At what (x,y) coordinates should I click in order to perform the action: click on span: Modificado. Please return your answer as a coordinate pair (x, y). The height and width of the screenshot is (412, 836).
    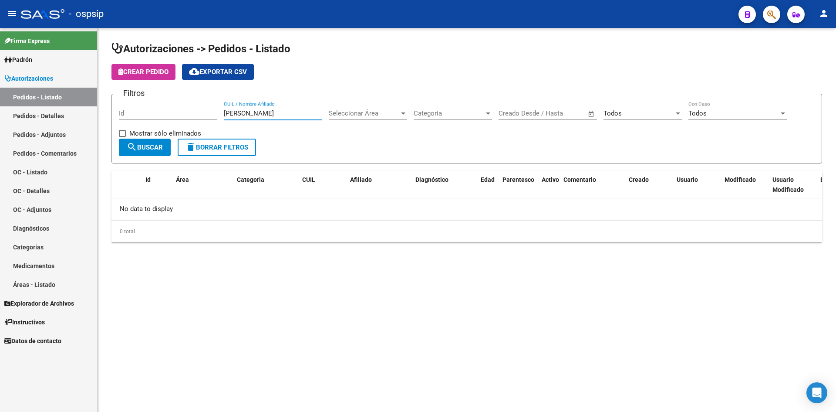
    Looking at the image, I should click on (741, 179).